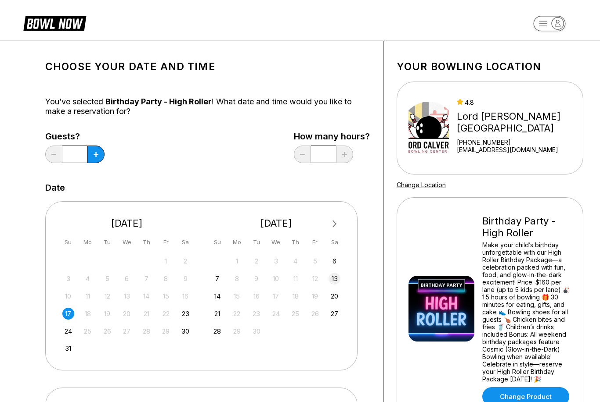 This screenshot has width=600, height=402. I want to click on div: Not available Tuesday, August 19th, 2025, so click(107, 314).